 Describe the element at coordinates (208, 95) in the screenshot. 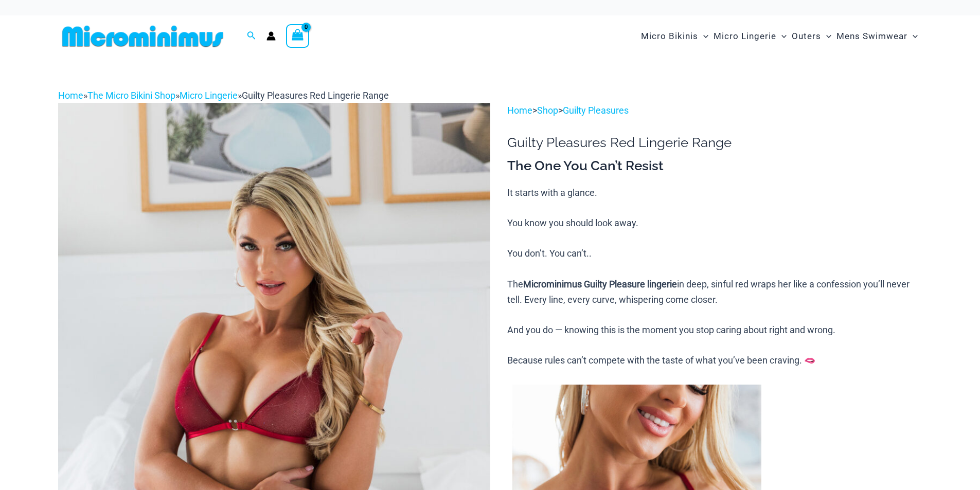

I see `a: Micro Lingerie` at that location.